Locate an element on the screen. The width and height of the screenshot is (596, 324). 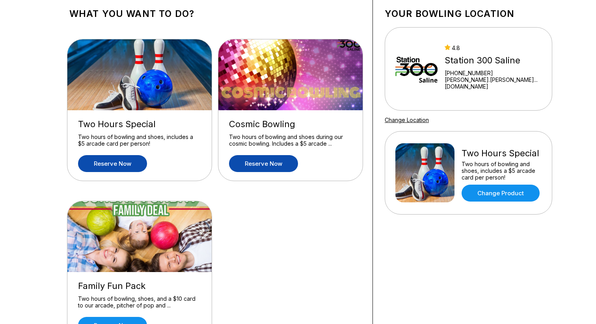
div: Two hours of bowling and shoes during our cosmic bowling. Includes a $5 arcade ... is located at coordinates (290, 140).